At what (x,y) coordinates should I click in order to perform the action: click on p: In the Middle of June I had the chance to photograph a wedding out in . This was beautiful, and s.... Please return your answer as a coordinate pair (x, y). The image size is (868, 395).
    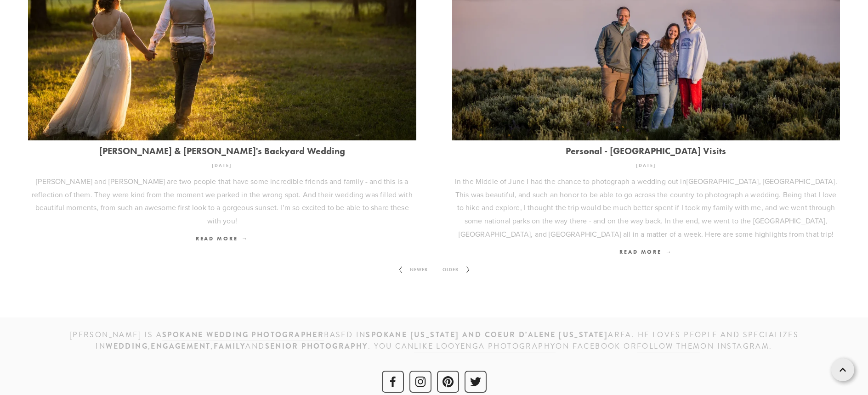
    Looking at the image, I should click on (646, 208).